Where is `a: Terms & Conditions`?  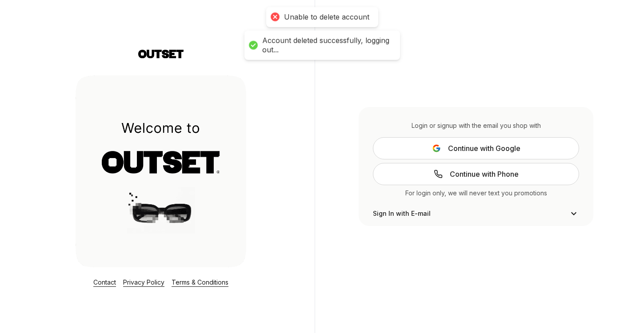
a: Terms & Conditions is located at coordinates (200, 282).